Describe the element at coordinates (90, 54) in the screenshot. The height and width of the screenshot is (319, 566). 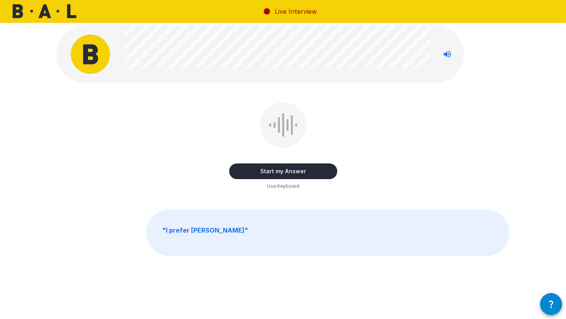
I see `img: bal_avatar.png` at that location.